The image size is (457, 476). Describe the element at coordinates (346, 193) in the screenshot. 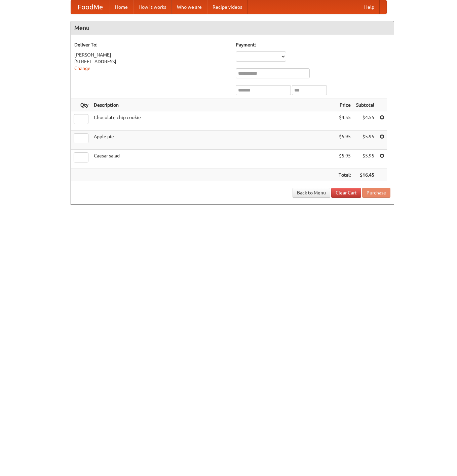

I see `a: Clear Cart` at that location.